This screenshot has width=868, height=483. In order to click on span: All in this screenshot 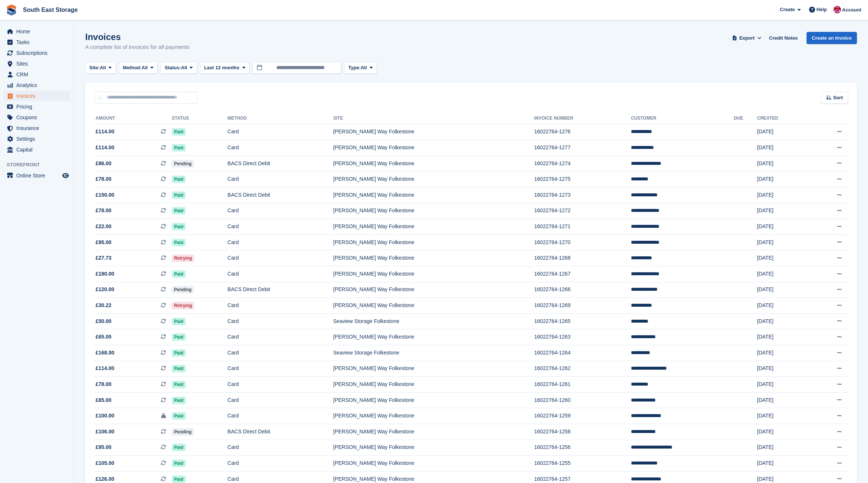, I will do `click(144, 68)`.